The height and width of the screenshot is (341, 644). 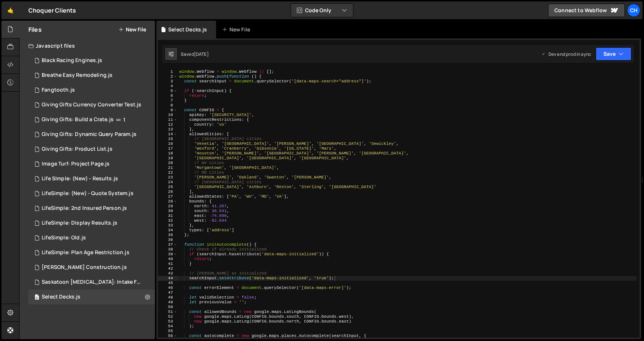 I want to click on div: 5, so click(x=168, y=91).